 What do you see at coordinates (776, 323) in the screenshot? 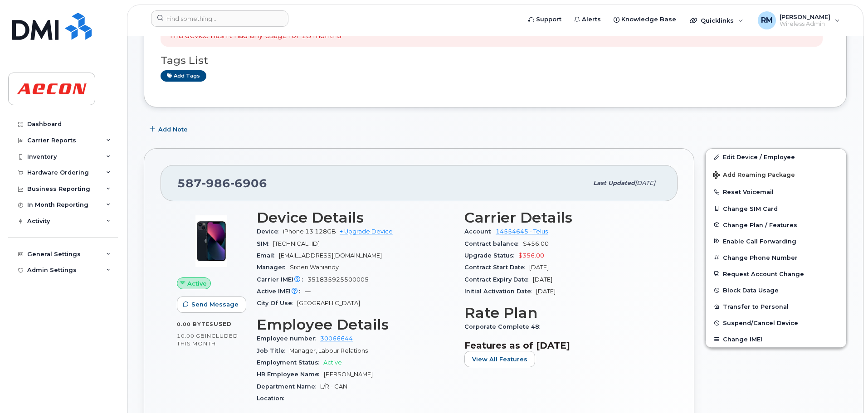
I see `button: Suspend/Cancel Device` at bounding box center [776, 323].